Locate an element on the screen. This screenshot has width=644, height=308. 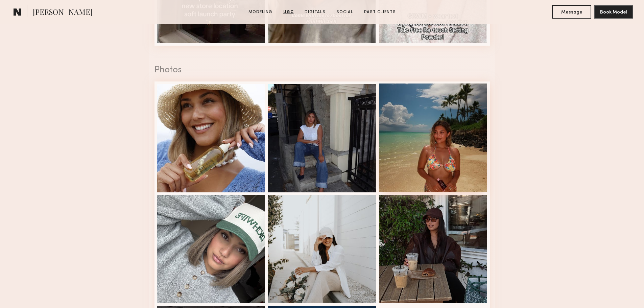
a: Social is located at coordinates (345, 12).